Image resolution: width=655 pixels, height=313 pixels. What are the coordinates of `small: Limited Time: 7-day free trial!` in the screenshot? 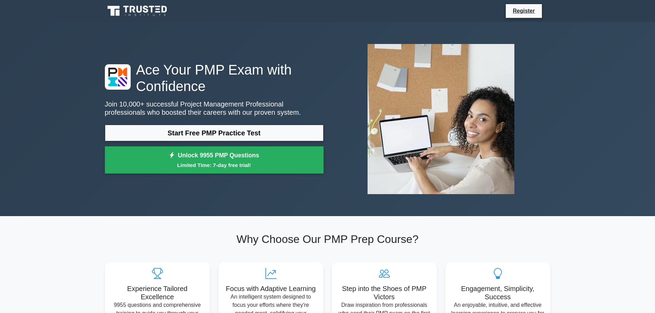 It's located at (214, 165).